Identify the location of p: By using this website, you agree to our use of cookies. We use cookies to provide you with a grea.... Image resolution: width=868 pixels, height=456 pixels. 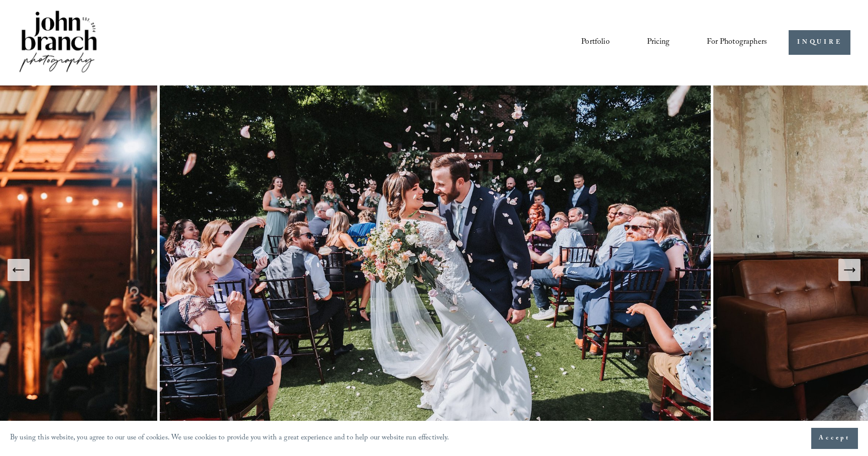
(229, 438).